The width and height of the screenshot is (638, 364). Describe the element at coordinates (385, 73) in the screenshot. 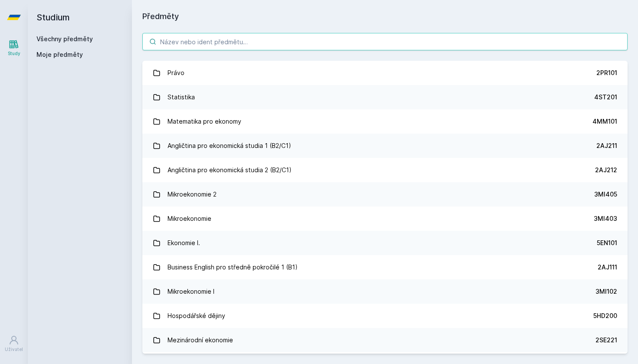

I see `a: Právo 2PR101` at that location.